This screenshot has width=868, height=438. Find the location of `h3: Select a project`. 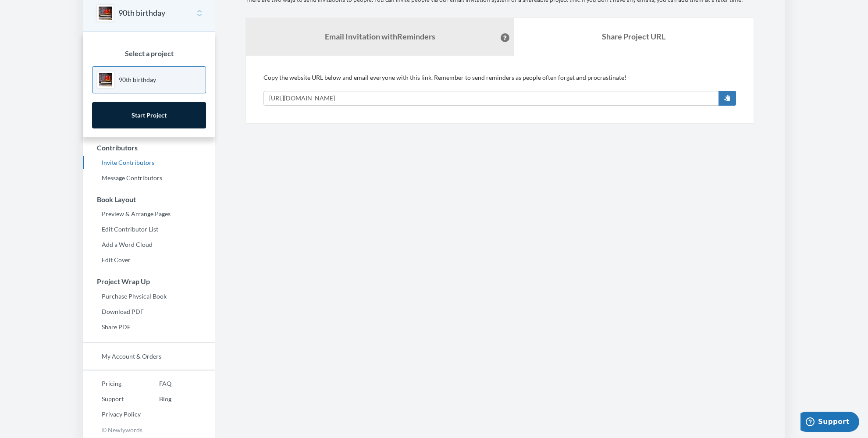

h3: Select a project is located at coordinates (149, 53).